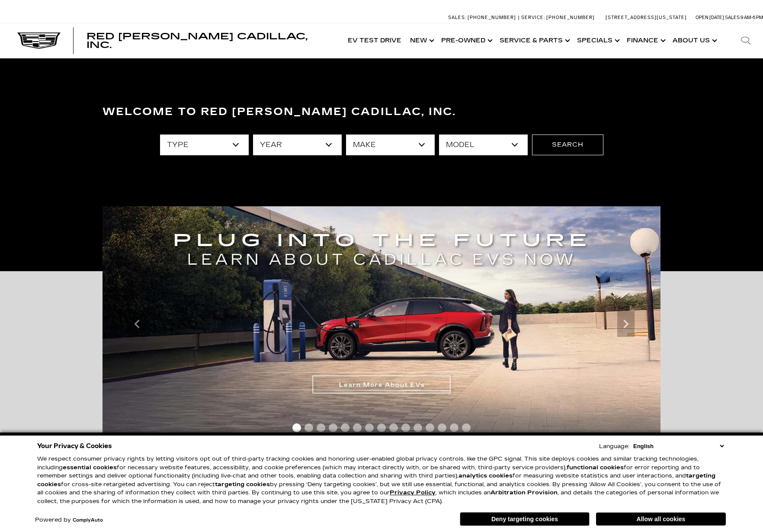 The height and width of the screenshot is (532, 763). I want to click on strong: analytics cookies, so click(485, 476).